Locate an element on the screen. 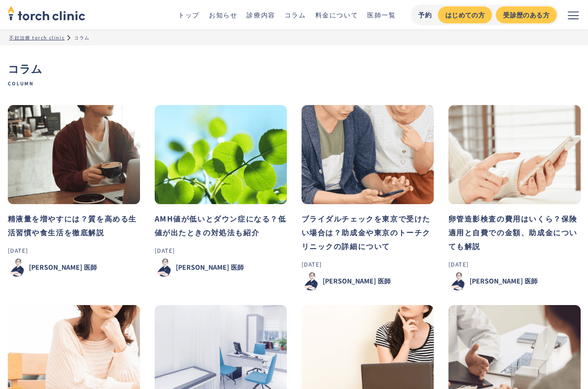 This screenshot has height=389, width=588. a: 料金について is located at coordinates (337, 15).